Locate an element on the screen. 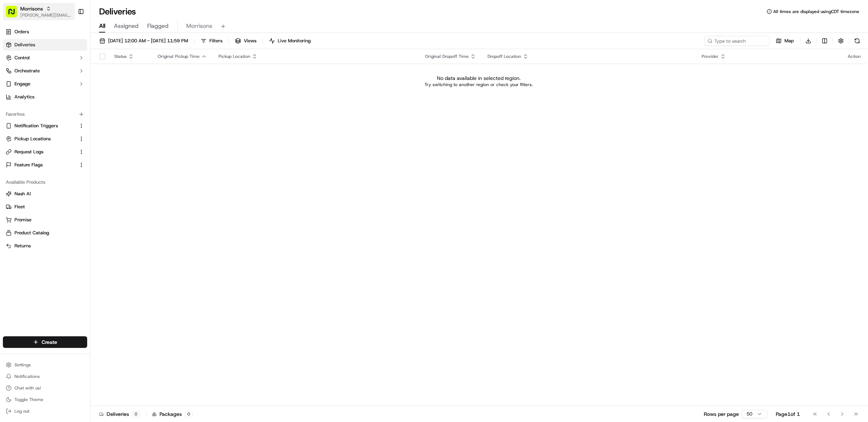 This screenshot has width=868, height=422. span: Notifications is located at coordinates (28, 376).